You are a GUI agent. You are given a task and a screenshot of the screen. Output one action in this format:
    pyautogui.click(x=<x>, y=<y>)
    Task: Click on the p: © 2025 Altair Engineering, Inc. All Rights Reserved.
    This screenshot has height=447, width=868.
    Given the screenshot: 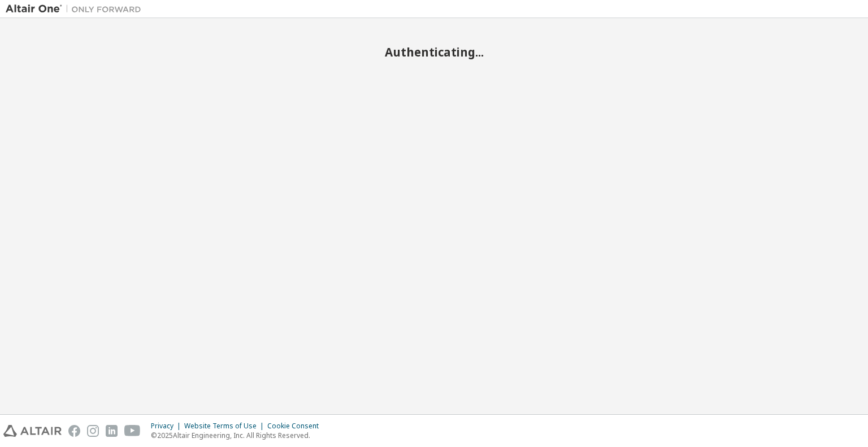 What is the action you would take?
    pyautogui.click(x=238, y=435)
    